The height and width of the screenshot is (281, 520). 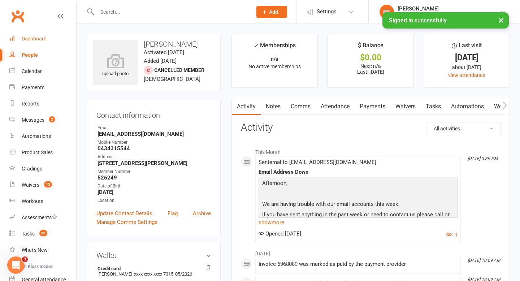 I want to click on div: Assessments, so click(x=39, y=218).